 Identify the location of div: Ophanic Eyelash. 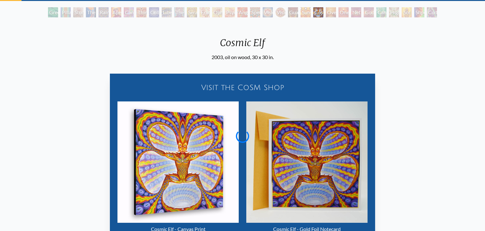
(217, 12).